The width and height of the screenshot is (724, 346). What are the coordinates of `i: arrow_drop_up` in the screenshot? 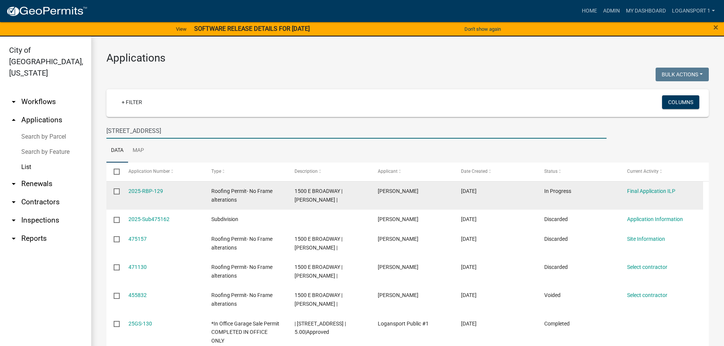 It's located at (14, 120).